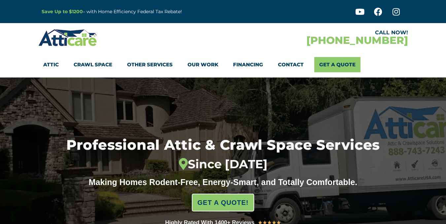  What do you see at coordinates (223, 65) in the screenshot?
I see `nav: Menu` at bounding box center [223, 65].